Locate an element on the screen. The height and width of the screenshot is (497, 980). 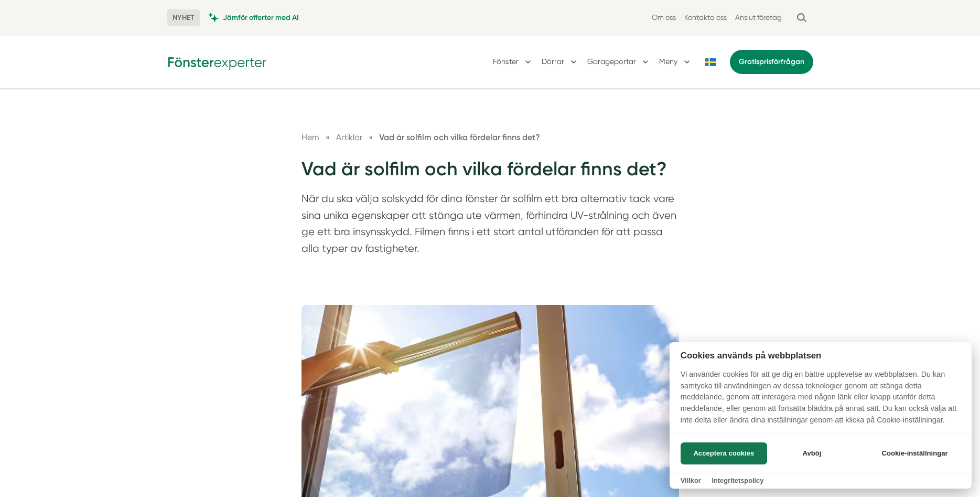
button: Avböj is located at coordinates (812, 454).